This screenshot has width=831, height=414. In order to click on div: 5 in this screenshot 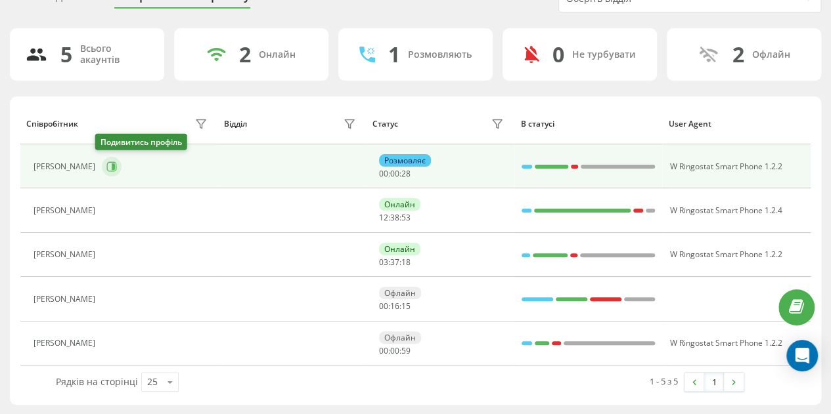, I will do `click(66, 55)`.